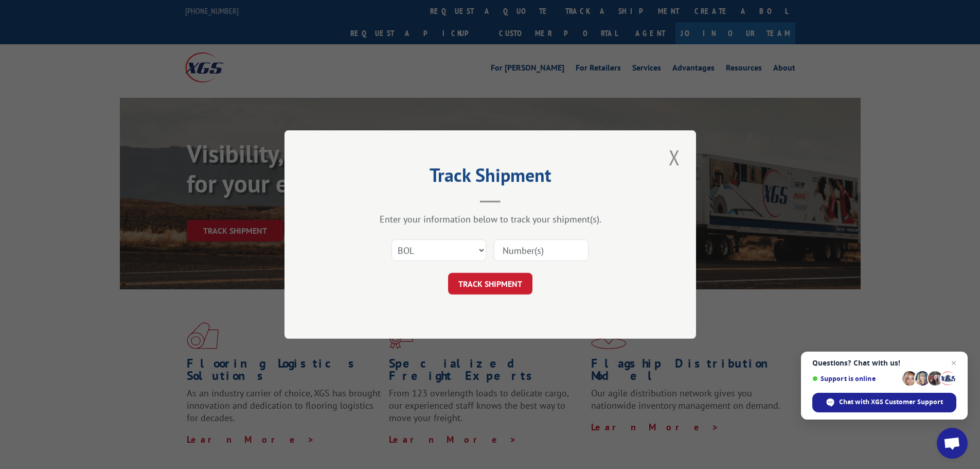 Image resolution: width=980 pixels, height=469 pixels. What do you see at coordinates (674, 157) in the screenshot?
I see `button: Close modal` at bounding box center [674, 157].